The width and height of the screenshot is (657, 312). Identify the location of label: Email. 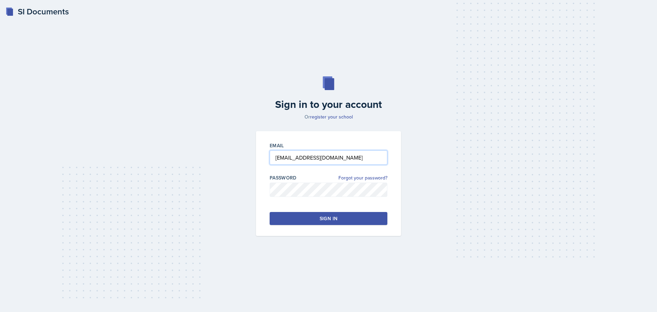
(277, 145).